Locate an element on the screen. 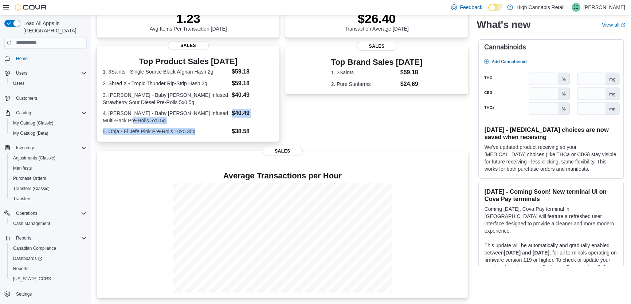  button: Adjustments (Classic) is located at coordinates (48, 158).